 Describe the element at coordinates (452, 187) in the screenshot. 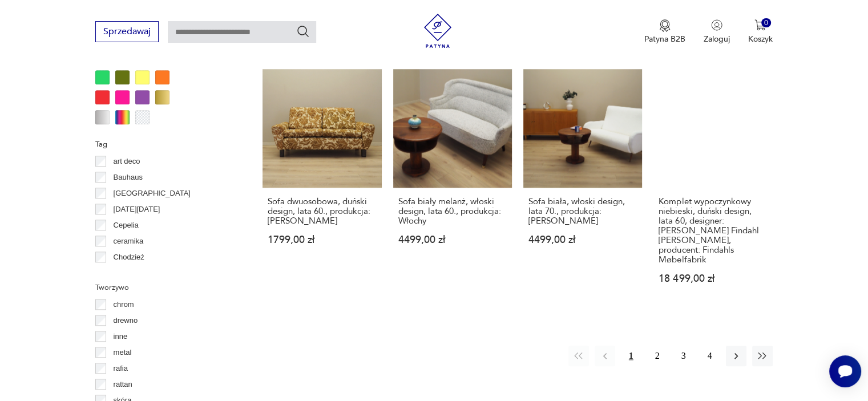

I see `a: Sofa biały melanż, włoski design, lata 60., produkcja: WłochySofa biały melanż, włoski design, la...` at that location.